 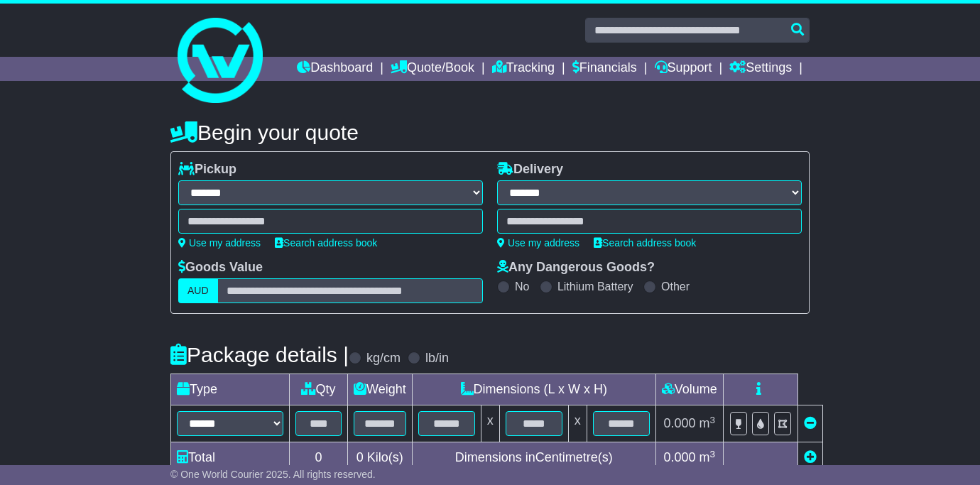 What do you see at coordinates (335, 69) in the screenshot?
I see `a: Dashboard` at bounding box center [335, 69].